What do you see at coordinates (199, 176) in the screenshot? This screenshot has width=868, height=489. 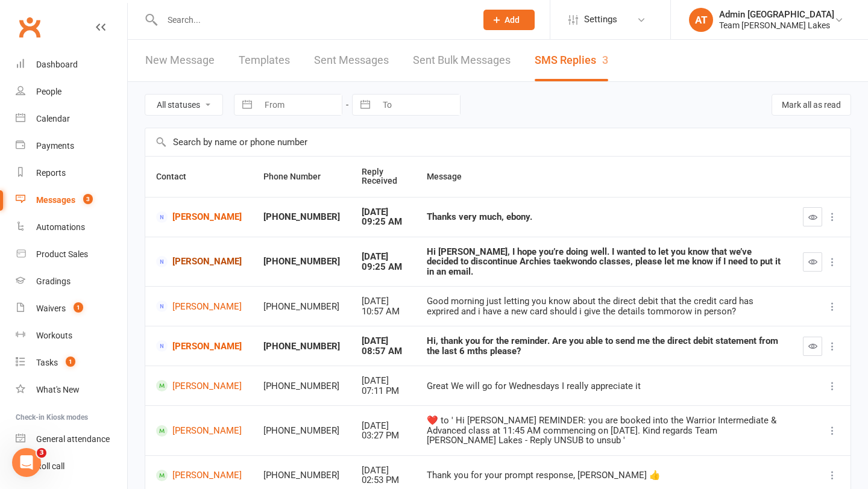 I see `th: Contact` at bounding box center [199, 176].